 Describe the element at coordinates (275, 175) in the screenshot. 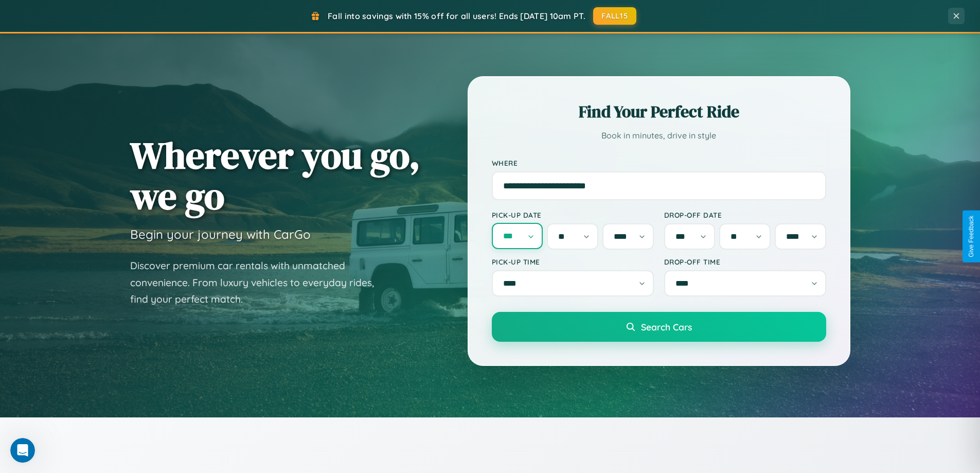

I see `h1: Wherever you go, we go` at that location.